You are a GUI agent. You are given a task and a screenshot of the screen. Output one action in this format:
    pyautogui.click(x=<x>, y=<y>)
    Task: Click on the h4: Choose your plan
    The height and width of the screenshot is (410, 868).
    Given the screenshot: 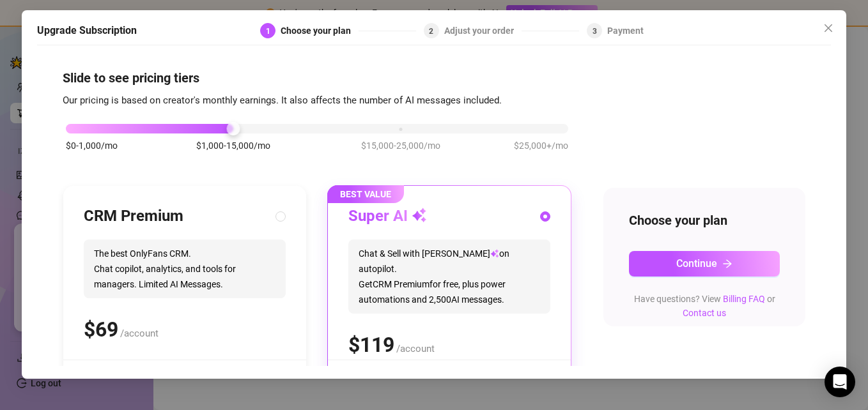 What is the action you would take?
    pyautogui.click(x=705, y=220)
    